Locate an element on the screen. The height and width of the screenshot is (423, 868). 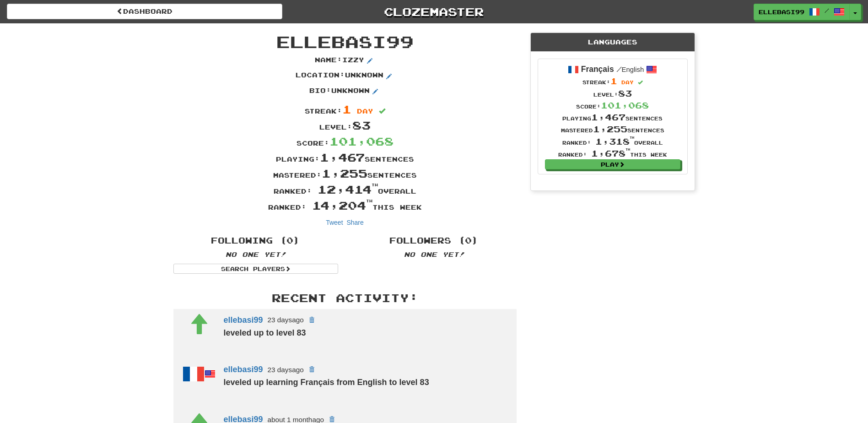
h3: Recent Activity: is located at coordinates (345, 298).